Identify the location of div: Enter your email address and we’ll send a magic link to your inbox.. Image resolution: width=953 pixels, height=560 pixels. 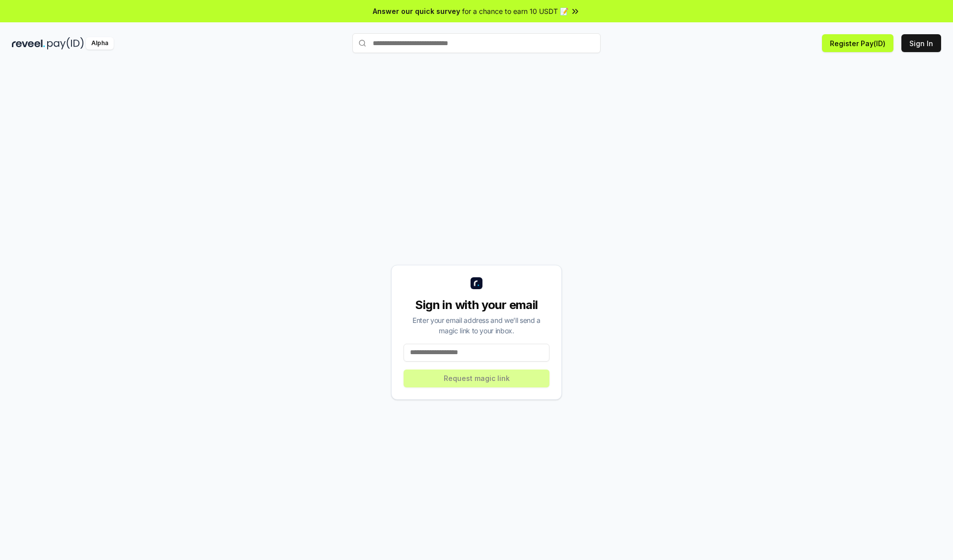
(476, 326).